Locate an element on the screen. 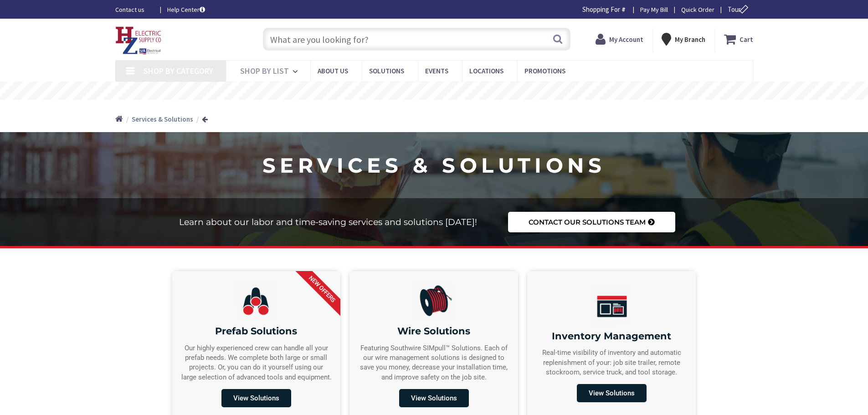 The width and height of the screenshot is (868, 415). a: Contact our Solutions Team is located at coordinates (592, 222).